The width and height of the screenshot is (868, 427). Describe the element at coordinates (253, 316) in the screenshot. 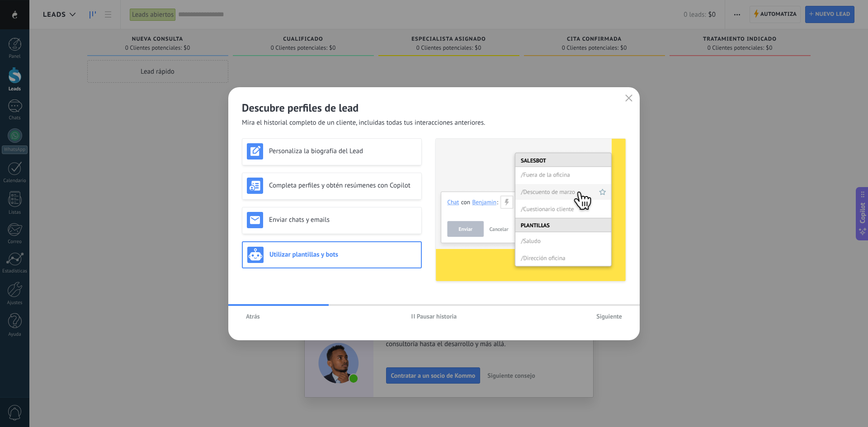

I see `button: Atrás` at that location.